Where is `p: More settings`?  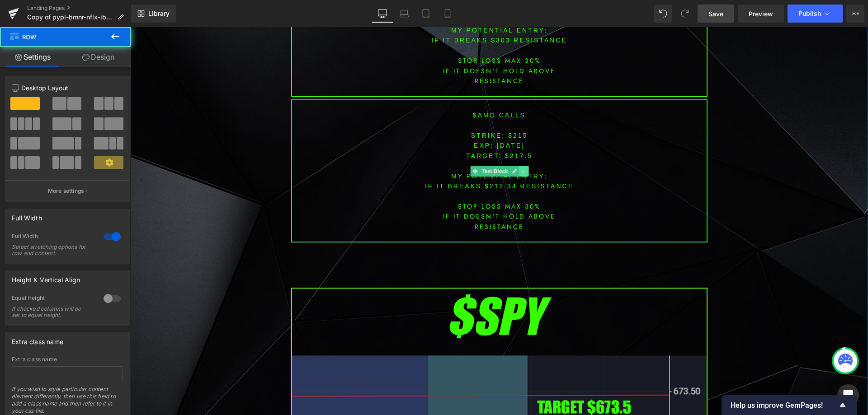 p: More settings is located at coordinates (66, 191).